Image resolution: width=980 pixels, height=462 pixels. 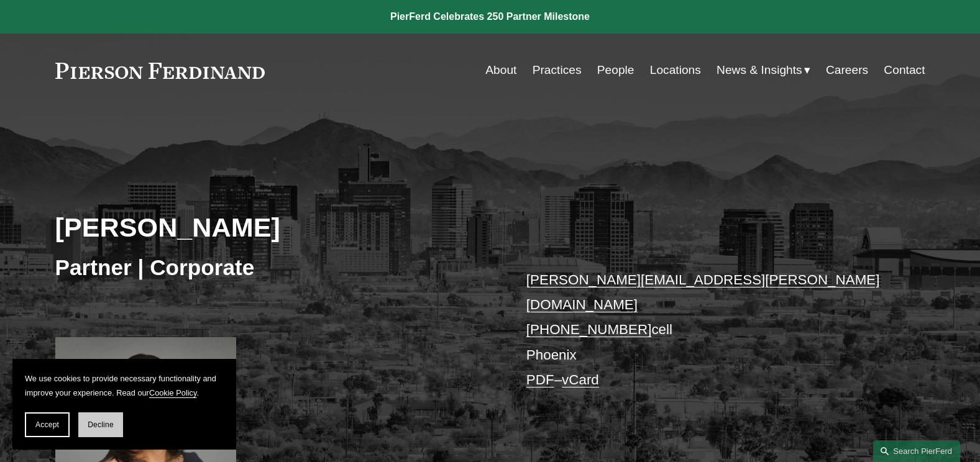 I want to click on p: We use cookies to provide necessary functionality and improve your experience. Read our ., so click(x=124, y=386).